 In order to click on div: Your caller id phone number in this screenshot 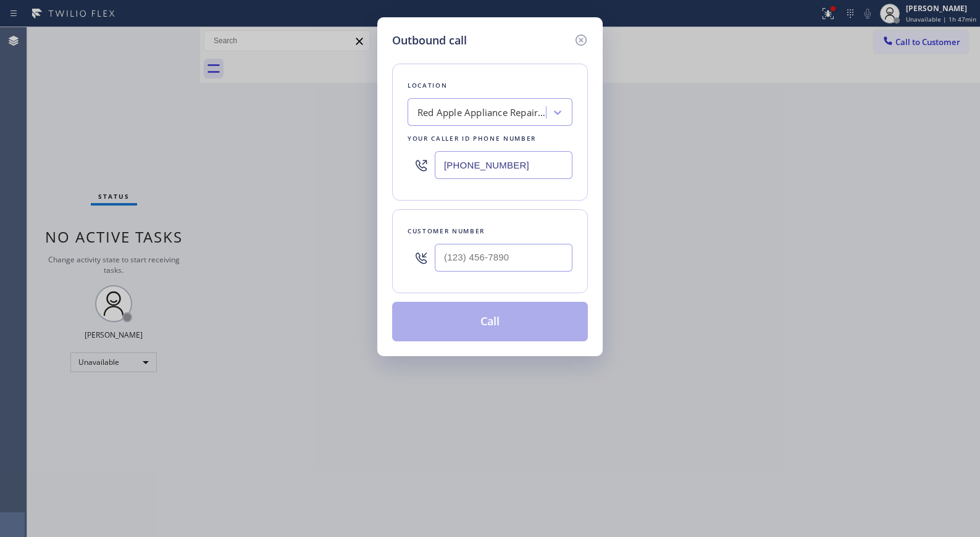, I will do `click(490, 138)`.